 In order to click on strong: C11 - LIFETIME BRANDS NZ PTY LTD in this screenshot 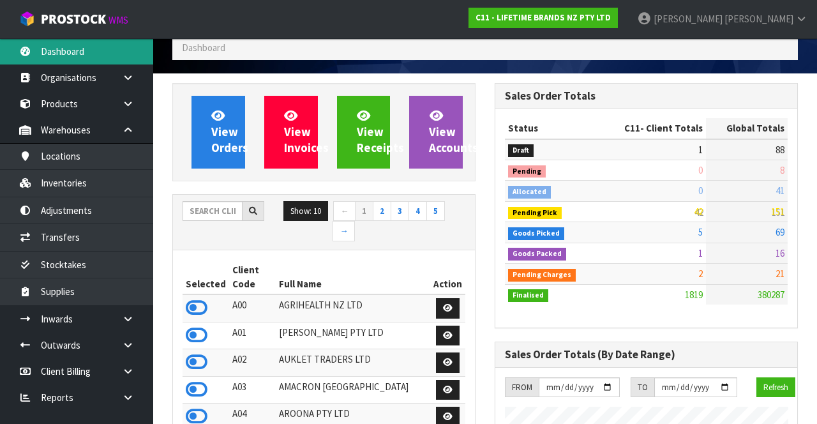, I will do `click(543, 17)`.